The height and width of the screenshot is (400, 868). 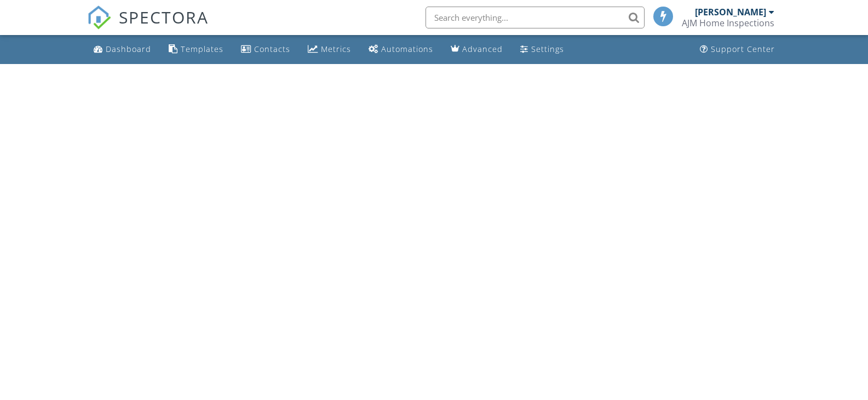 I want to click on div: Automations, so click(x=407, y=49).